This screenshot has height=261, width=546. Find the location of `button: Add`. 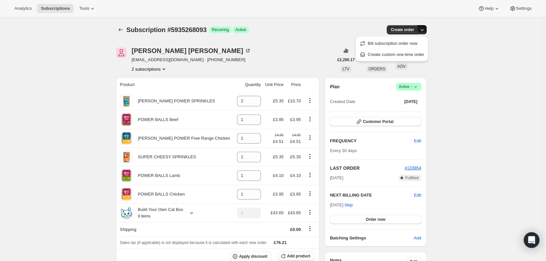

button: Add is located at coordinates (417, 238).